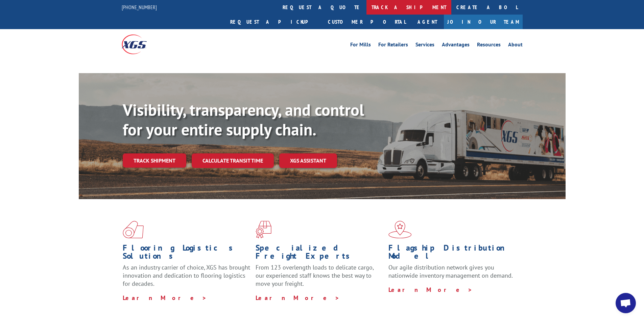 This screenshot has width=644, height=320. I want to click on p: From 123 overlength loads to delicate cargo, our experienced staff knows the best way to move you..., so click(320, 278).